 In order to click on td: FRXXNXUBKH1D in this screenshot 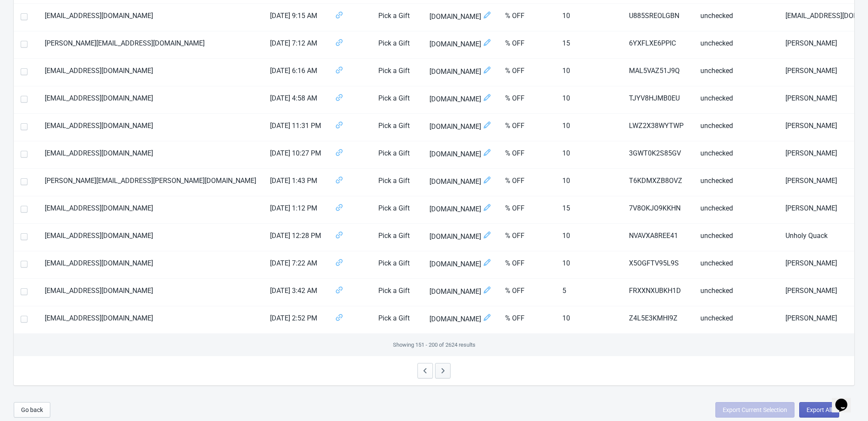, I will do `click(658, 293)`.